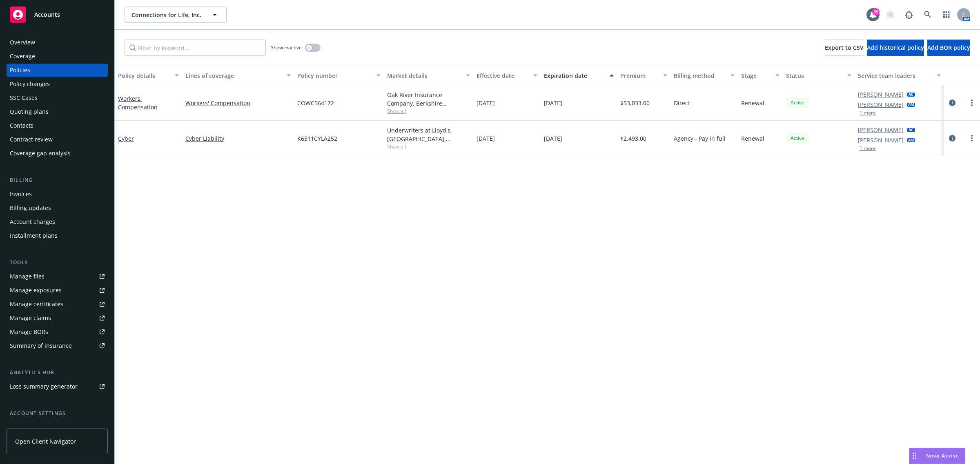 This screenshot has width=980, height=464. Describe the element at coordinates (699, 75) in the screenshot. I see `div: Billing method` at that location.